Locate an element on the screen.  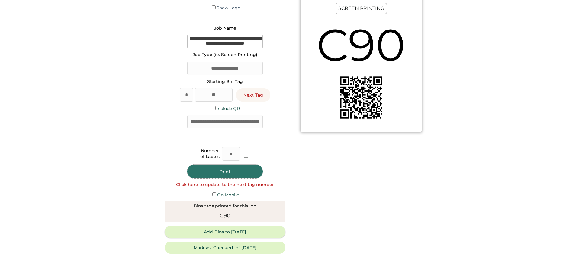
div: Starting Bin Tag is located at coordinates (225, 82).